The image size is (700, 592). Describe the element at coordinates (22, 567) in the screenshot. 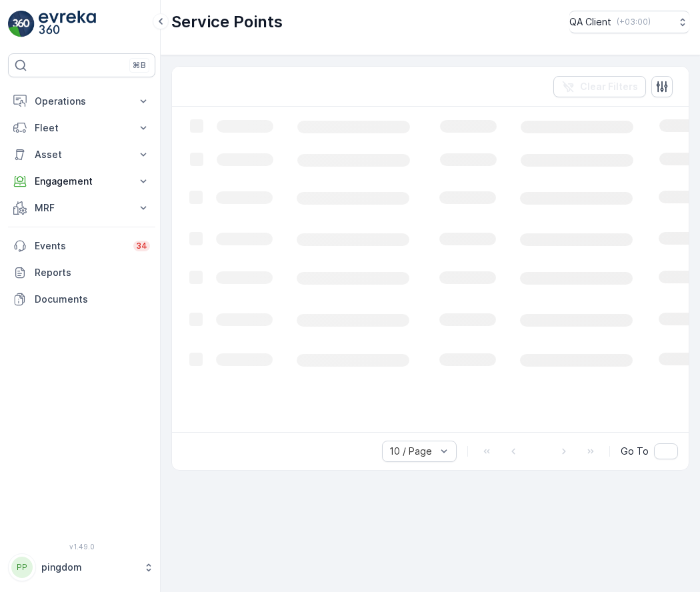

I see `div: PP` at that location.